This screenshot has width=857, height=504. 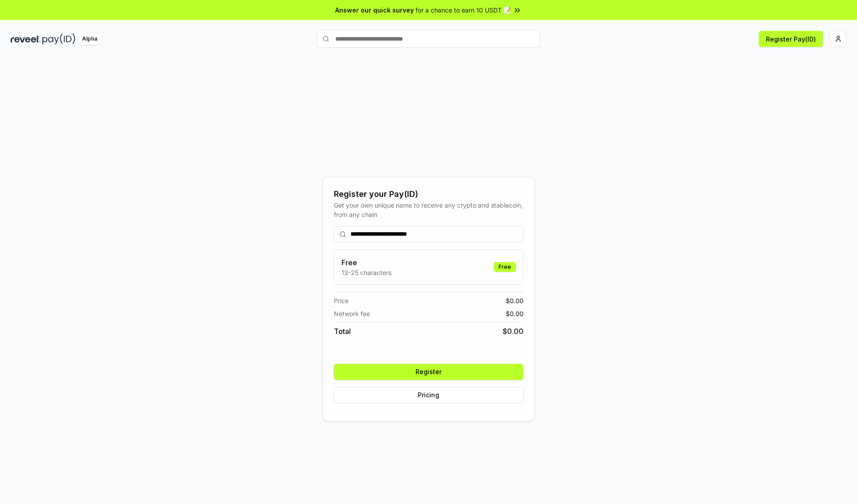 I want to click on button: Register, so click(x=428, y=372).